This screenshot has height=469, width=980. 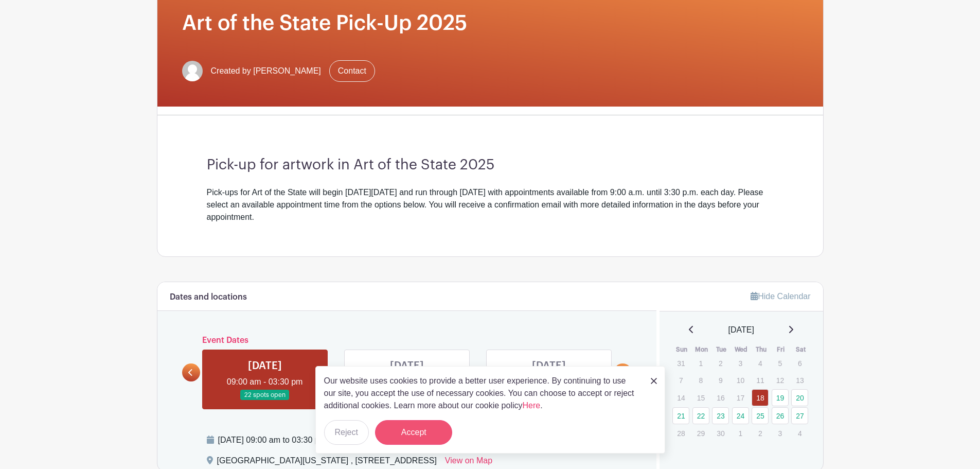 What do you see at coordinates (654, 381) in the screenshot?
I see `img: close_button-5f87c8562297e5c2d7936805f587ecaba9071eb48480494691a3f1689db116b3.svg` at bounding box center [654, 381].